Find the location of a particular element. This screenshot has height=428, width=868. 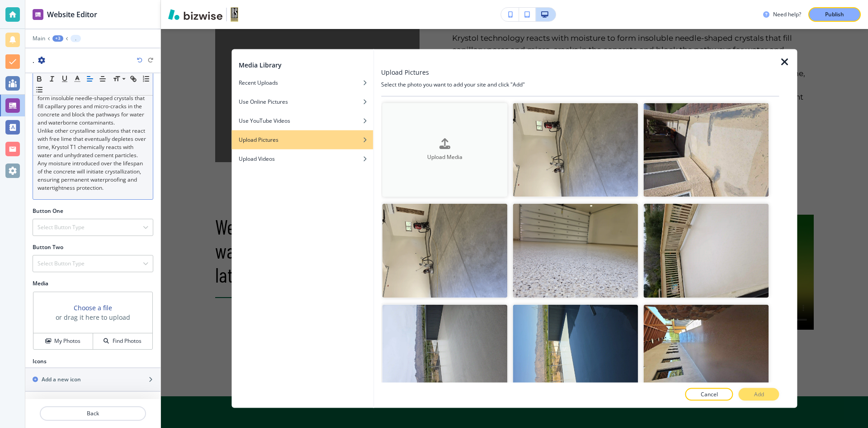

h3: or drag it here to upload is located at coordinates (93, 317).